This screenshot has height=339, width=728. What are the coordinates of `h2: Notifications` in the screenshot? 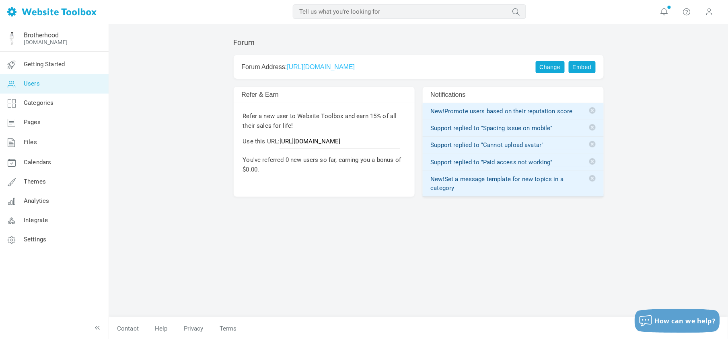 It's located at (496, 94).